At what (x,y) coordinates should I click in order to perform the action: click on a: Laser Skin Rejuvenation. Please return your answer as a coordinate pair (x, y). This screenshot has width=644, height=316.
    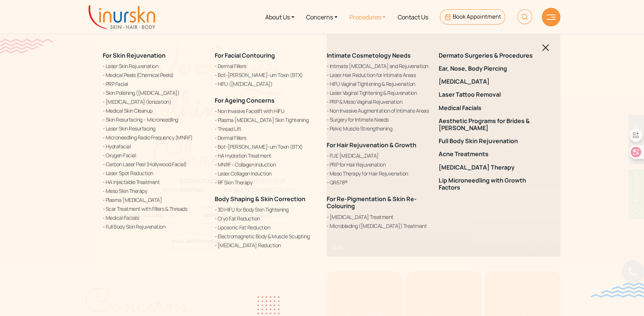
    Looking at the image, I should click on (154, 66).